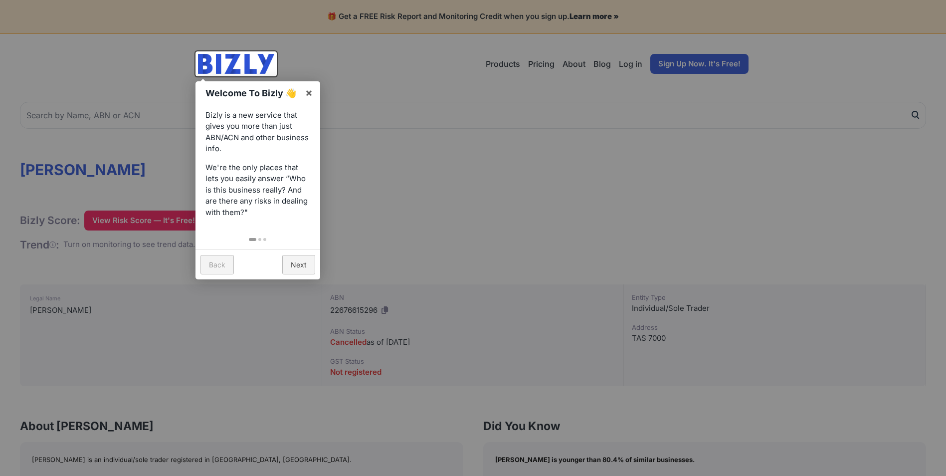  I want to click on a: Next, so click(299, 264).